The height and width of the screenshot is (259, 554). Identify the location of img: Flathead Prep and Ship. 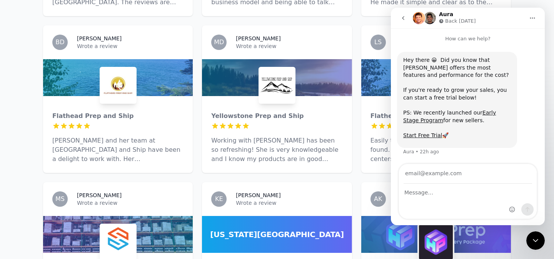
(118, 85).